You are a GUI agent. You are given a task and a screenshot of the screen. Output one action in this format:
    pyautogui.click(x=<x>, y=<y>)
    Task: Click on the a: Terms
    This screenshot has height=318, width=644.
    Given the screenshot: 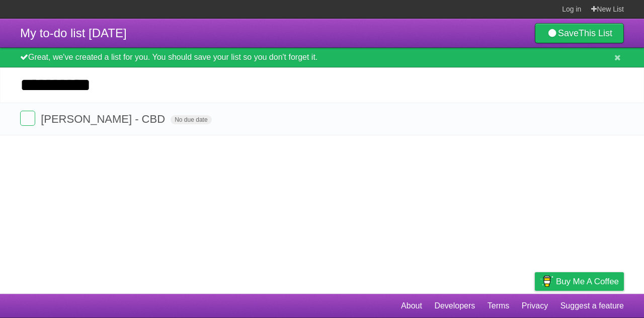 What is the action you would take?
    pyautogui.click(x=499, y=306)
    